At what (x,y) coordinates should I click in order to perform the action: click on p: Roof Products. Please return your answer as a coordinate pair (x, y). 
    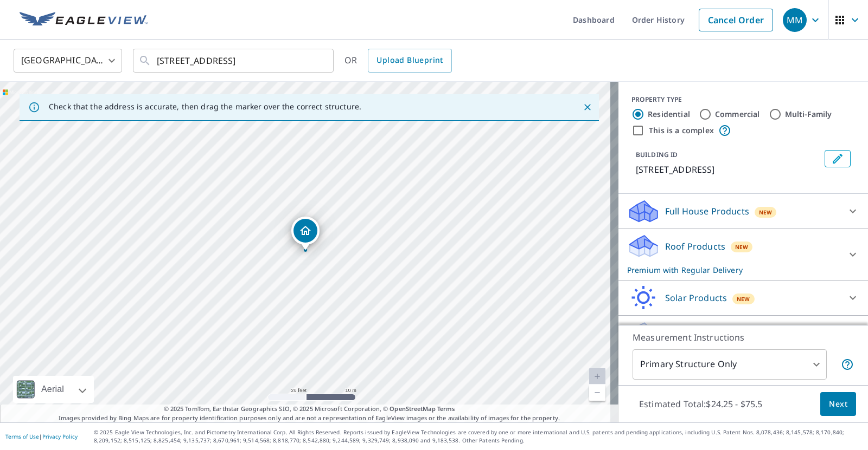
    Looking at the image, I should click on (695, 246).